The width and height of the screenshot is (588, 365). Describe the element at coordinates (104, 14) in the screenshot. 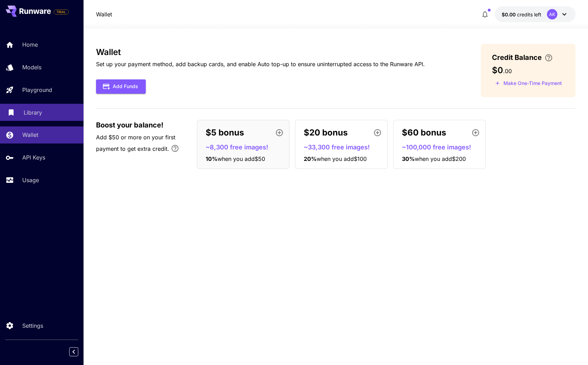

I see `nav: breadcrumb` at that location.